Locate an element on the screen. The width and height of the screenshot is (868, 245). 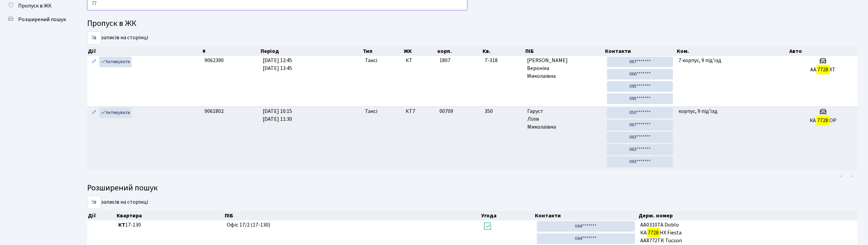
th: ЖК is located at coordinates (420, 51).